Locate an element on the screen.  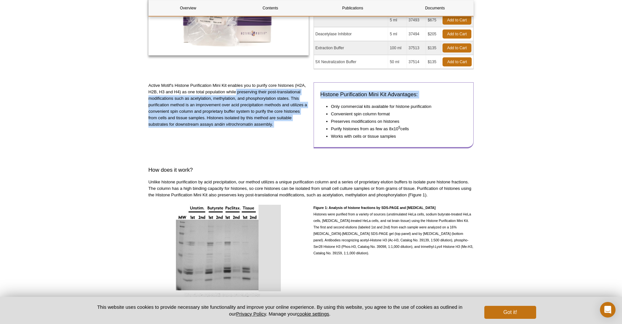
td: $205 is located at coordinates (433, 34).